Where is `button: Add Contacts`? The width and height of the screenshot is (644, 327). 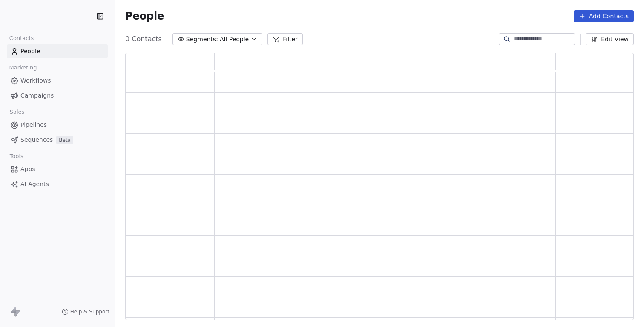
button: Add Contacts is located at coordinates (603, 16).